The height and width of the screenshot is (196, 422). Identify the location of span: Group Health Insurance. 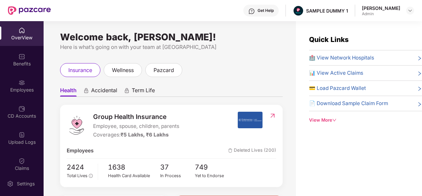
(136, 117).